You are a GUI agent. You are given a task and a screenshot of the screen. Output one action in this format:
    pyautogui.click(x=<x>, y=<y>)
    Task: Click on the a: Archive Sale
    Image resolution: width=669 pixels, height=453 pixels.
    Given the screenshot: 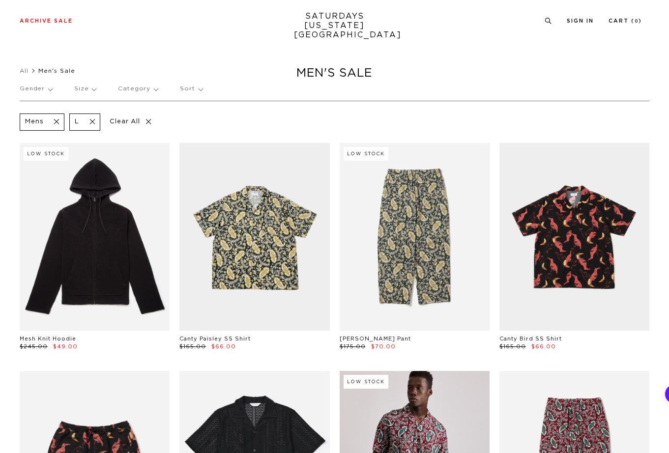 What is the action you would take?
    pyautogui.click(x=46, y=21)
    